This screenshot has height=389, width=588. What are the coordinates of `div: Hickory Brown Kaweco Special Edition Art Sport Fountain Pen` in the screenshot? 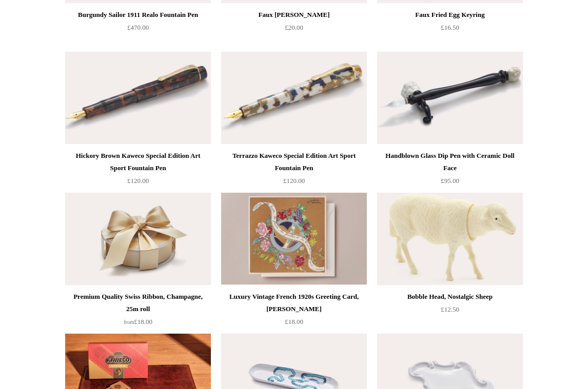 It's located at (138, 162).